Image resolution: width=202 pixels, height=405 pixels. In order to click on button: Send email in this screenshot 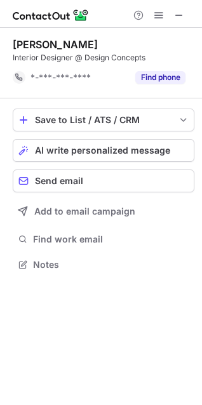, I will do `click(103, 181)`.